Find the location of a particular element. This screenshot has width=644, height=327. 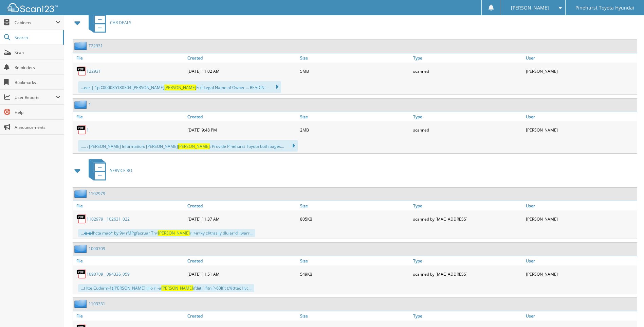

span: Help is located at coordinates (37, 112).